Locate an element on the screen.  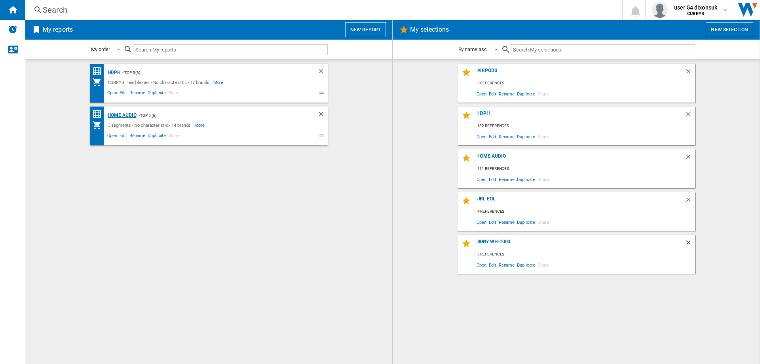
div: Sony WH-1000 is located at coordinates (580, 244).